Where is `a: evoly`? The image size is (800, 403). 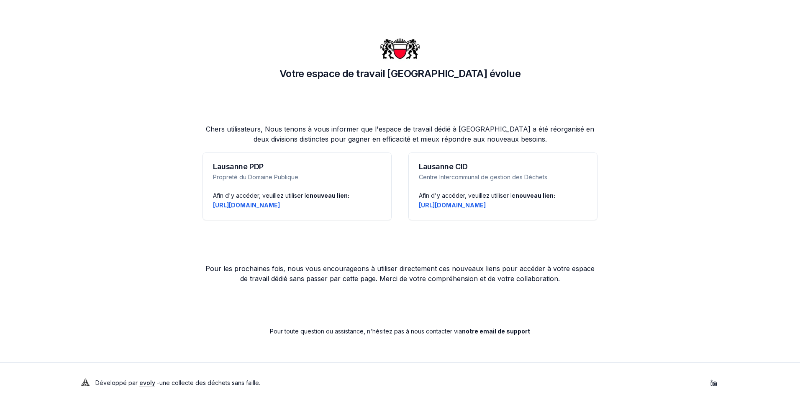
a: evoly is located at coordinates (147, 382).